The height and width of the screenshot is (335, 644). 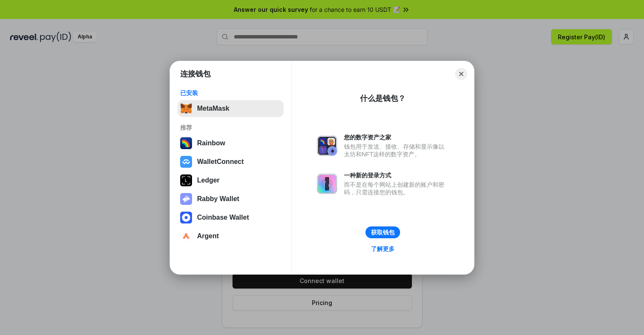 I want to click on button: Rabby Wallet, so click(x=231, y=199).